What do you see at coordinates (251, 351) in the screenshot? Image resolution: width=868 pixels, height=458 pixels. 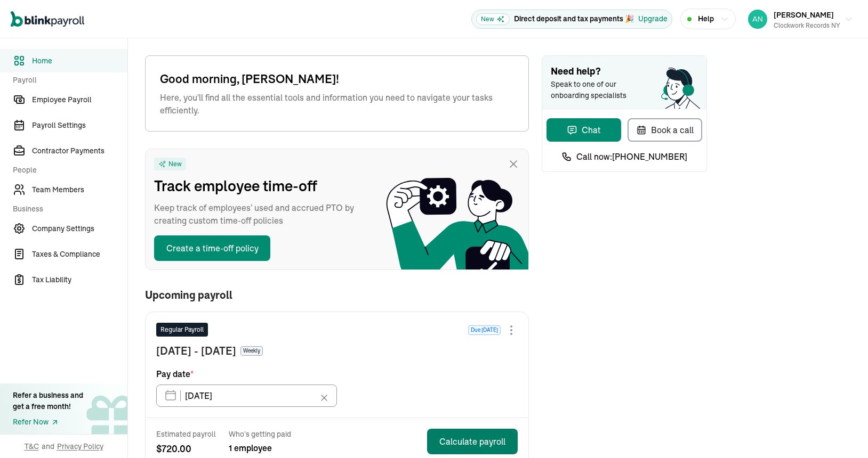 I see `span: Weekly` at bounding box center [251, 351].